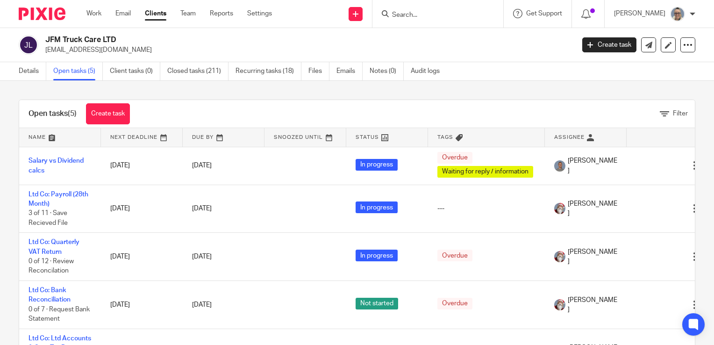  I want to click on img: svg%3E, so click(29, 45).